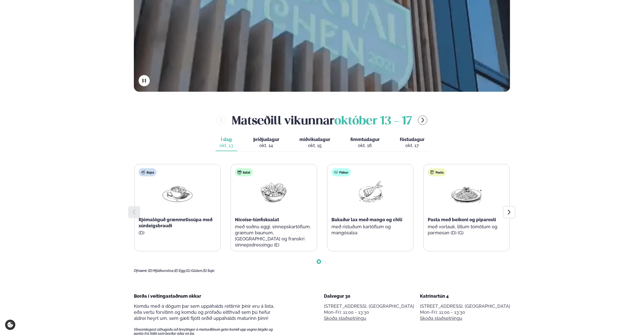 This screenshot has height=335, width=644. What do you see at coordinates (148, 172) in the screenshot?
I see `div: Súpa` at bounding box center [148, 172].